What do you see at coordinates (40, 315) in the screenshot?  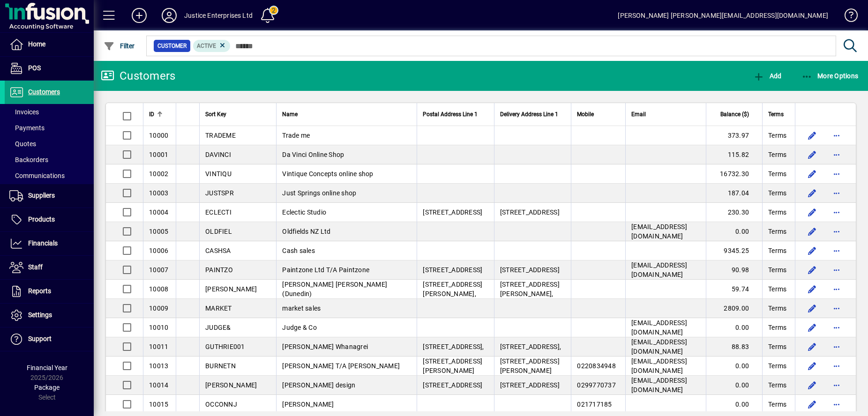 I see `span: Settings` at bounding box center [40, 315].